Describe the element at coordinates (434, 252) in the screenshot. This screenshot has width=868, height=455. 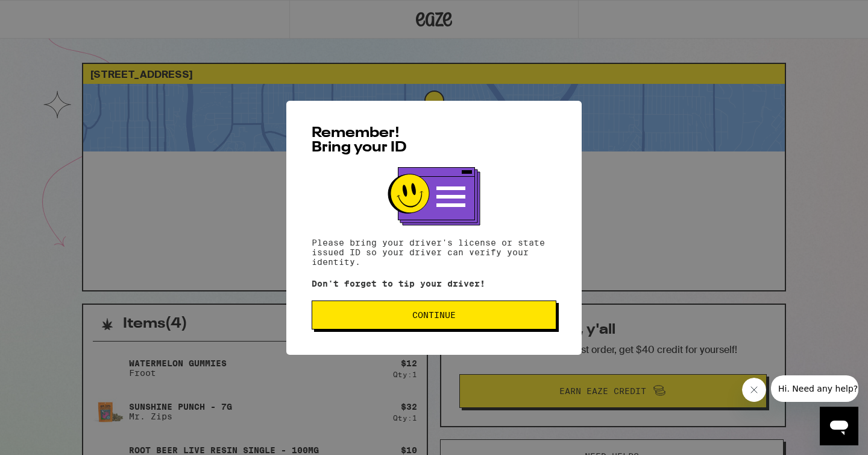
I see `p: Please bring your driver's license or state issued ID so your driver can verify your identity.` at that location.